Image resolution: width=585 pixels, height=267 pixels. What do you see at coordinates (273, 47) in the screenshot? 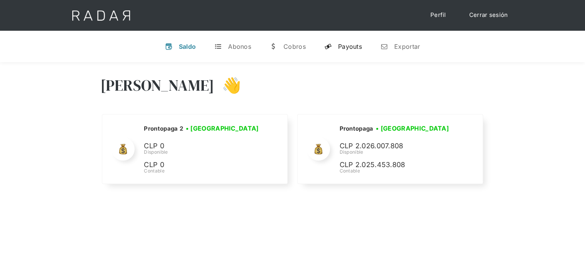
I see `div: w` at bounding box center [273, 47].